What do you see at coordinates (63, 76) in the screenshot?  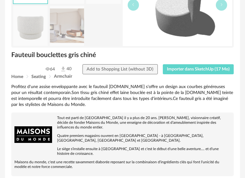 I see `span: Armchair` at bounding box center [63, 76].